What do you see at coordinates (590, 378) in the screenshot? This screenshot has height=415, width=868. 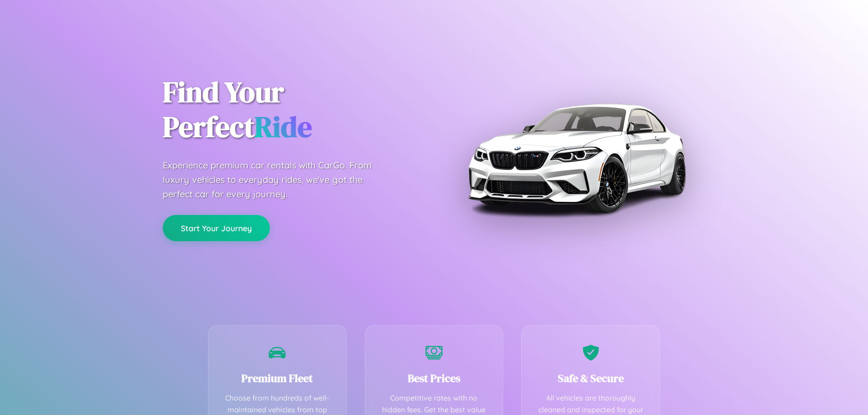 I see `h3: Safe & Secure` at bounding box center [590, 378].